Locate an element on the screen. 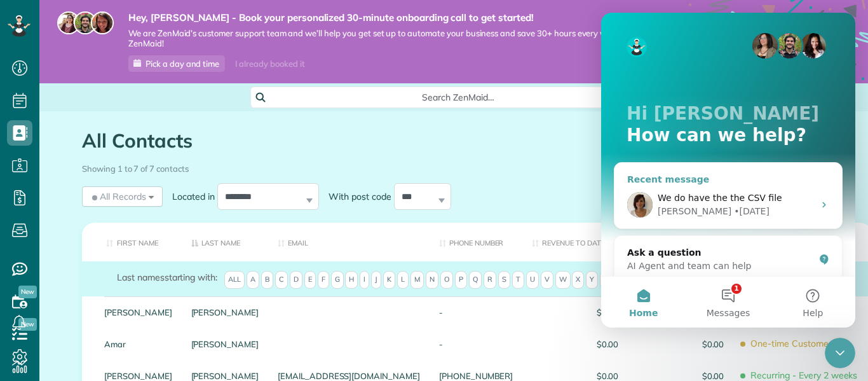 This screenshot has height=381, width=868. label: Located in is located at coordinates (190, 197).